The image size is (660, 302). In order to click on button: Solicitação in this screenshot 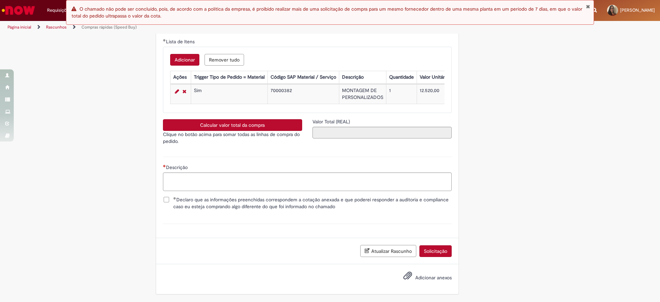, I will do `click(436, 251)`.